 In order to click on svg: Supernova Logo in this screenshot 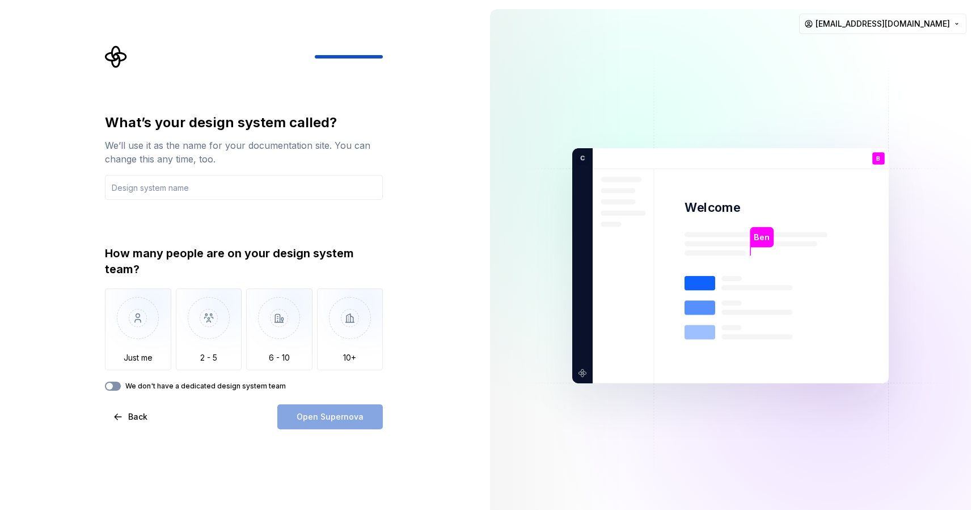, I will do `click(116, 57)`.